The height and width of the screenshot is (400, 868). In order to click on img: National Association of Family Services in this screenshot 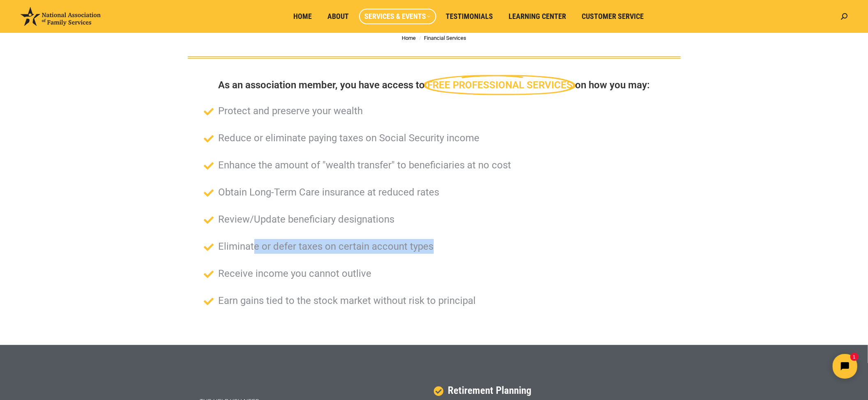, I will do `click(60, 16)`.